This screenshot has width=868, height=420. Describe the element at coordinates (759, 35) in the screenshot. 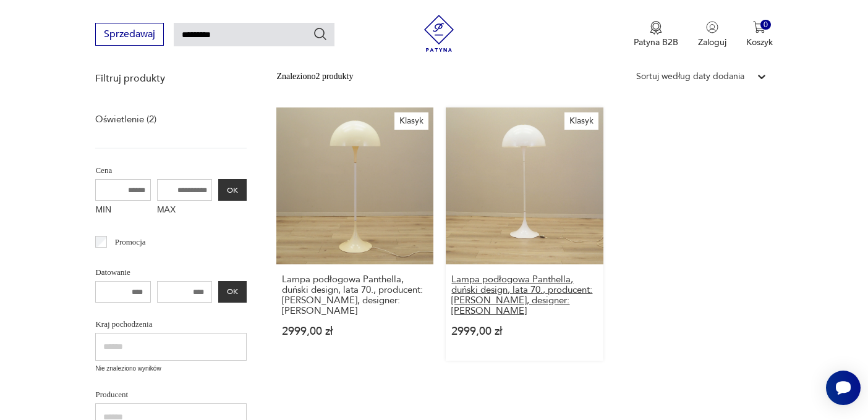

I see `button: 0Koszyk` at that location.